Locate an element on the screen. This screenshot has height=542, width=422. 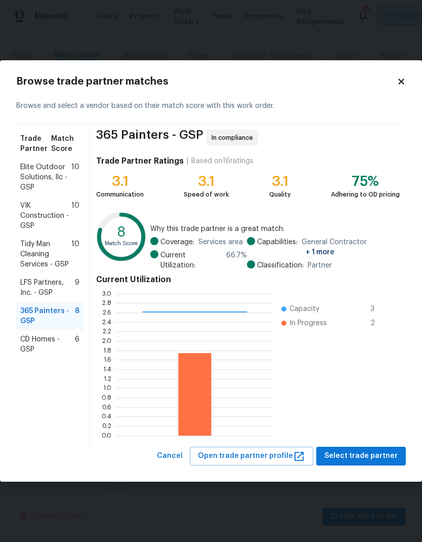
span: Why this trade partner is a great match: is located at coordinates (275, 229).